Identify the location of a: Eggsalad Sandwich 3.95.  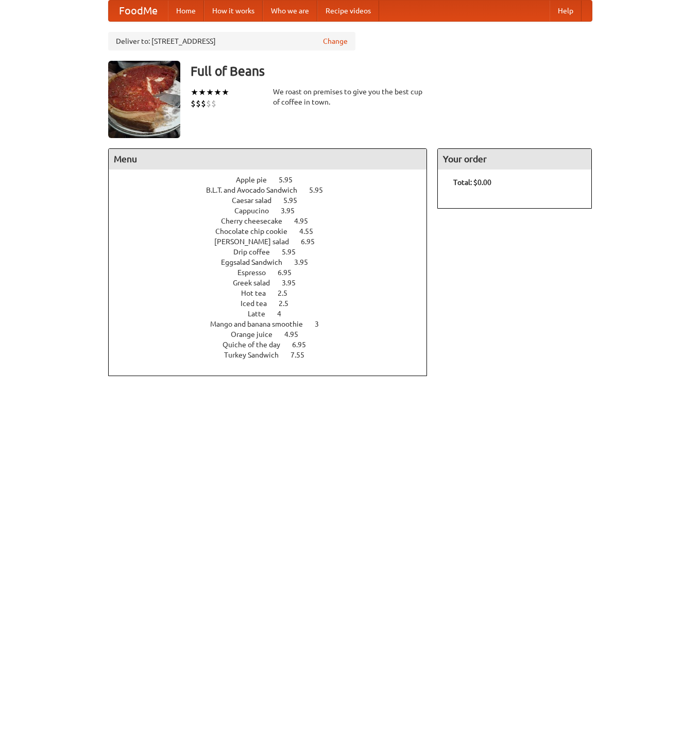
(275, 262).